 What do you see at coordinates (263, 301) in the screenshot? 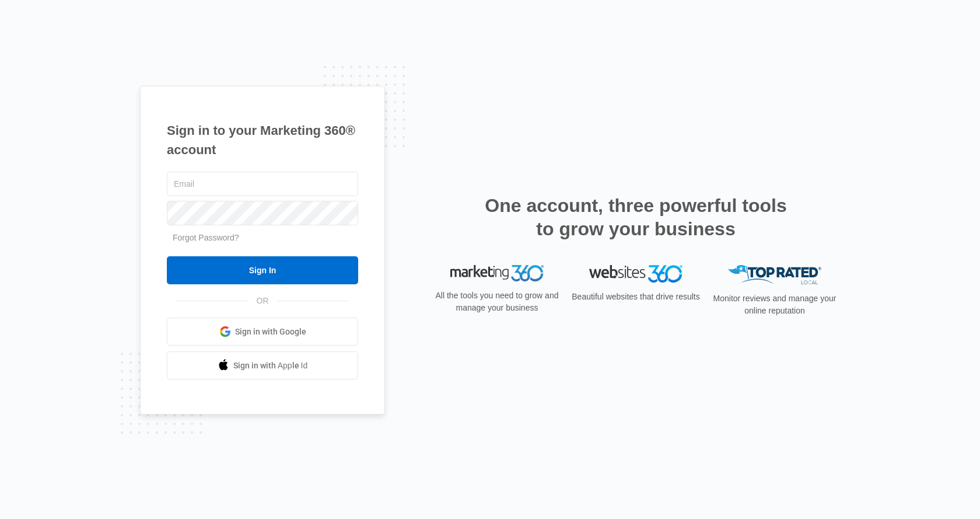
I see `span: OR` at bounding box center [263, 301].